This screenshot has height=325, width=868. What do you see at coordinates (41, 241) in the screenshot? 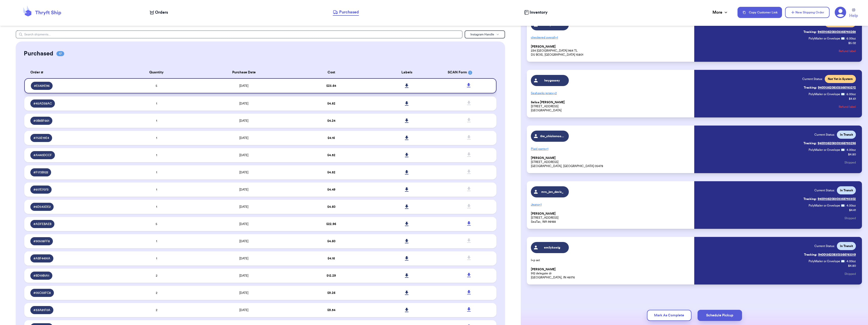
I see `span: # 90508FF8` at bounding box center [41, 241].